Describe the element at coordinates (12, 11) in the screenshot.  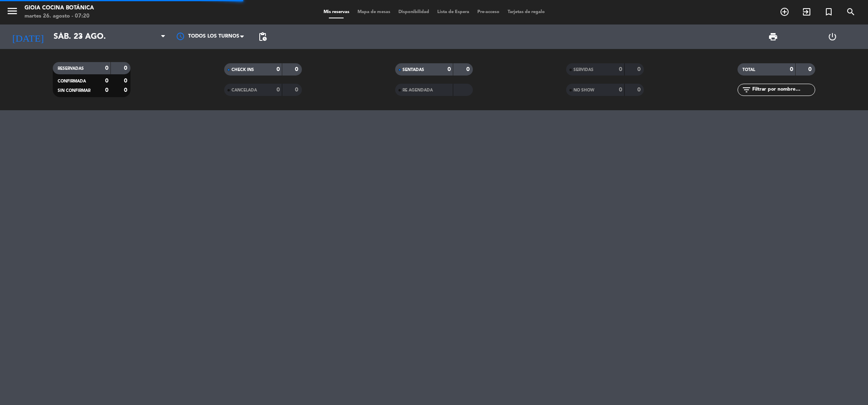
I see `i: menu` at that location.